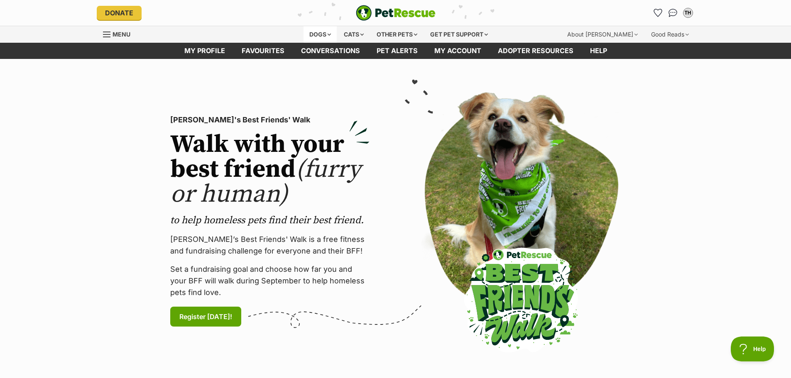  What do you see at coordinates (670, 34) in the screenshot?
I see `div: Good Reads` at bounding box center [670, 34].